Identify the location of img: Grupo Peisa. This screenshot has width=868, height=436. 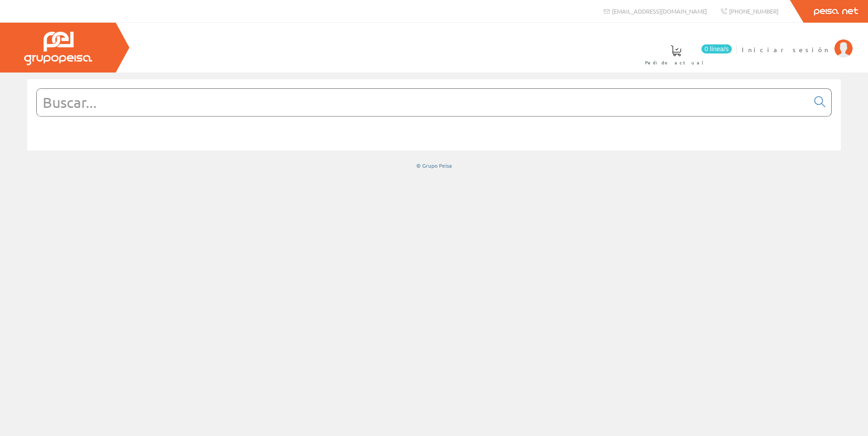
(58, 48).